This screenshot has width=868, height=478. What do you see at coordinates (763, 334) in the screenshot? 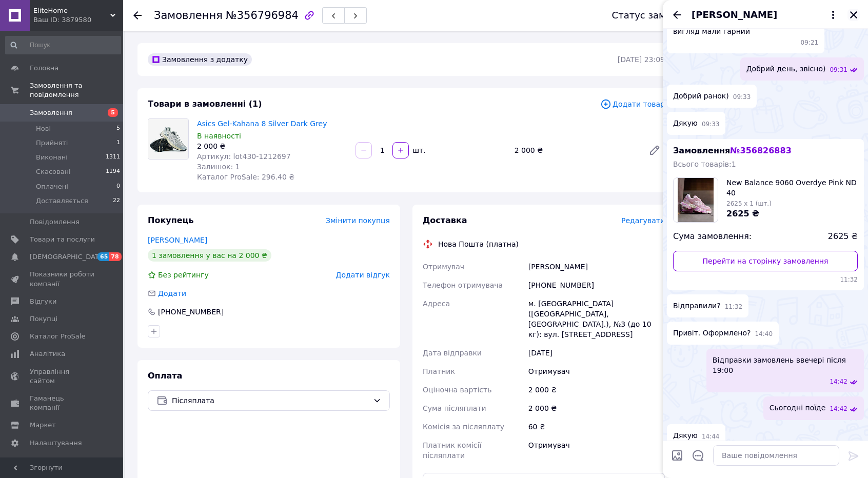
I see `span: 14:40 12.08.2025` at bounding box center [763, 334].